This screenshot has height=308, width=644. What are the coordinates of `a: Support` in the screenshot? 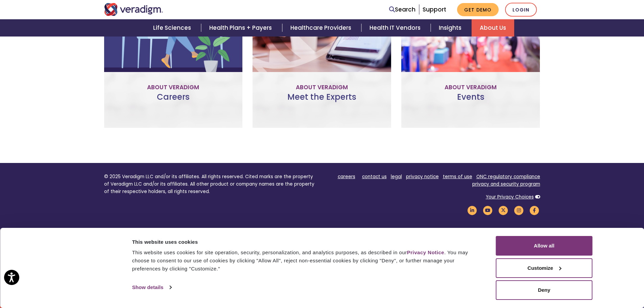 It's located at (434, 9).